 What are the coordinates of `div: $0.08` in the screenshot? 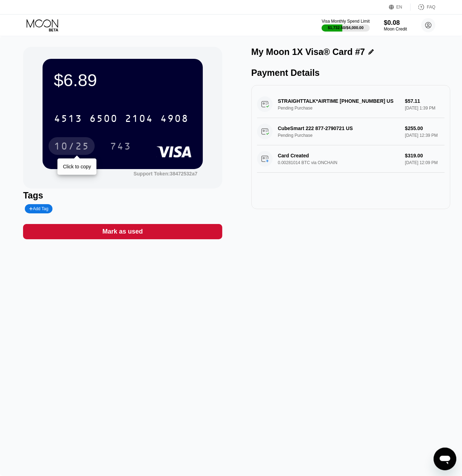 It's located at (395, 22).